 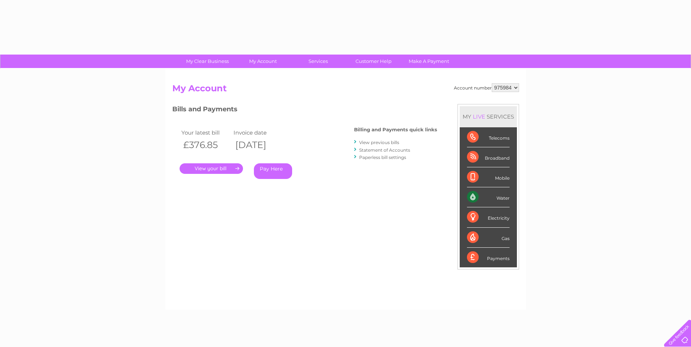 I want to click on a: My Account, so click(x=263, y=61).